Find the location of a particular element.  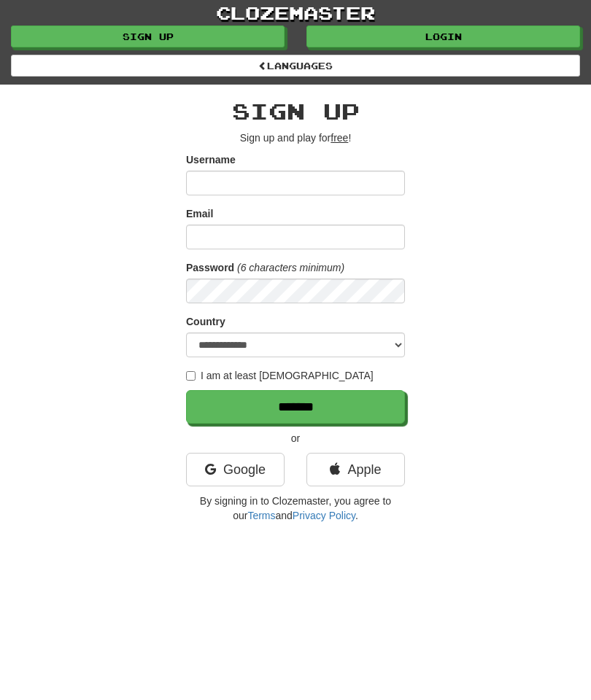

label: Email is located at coordinates (199, 214).